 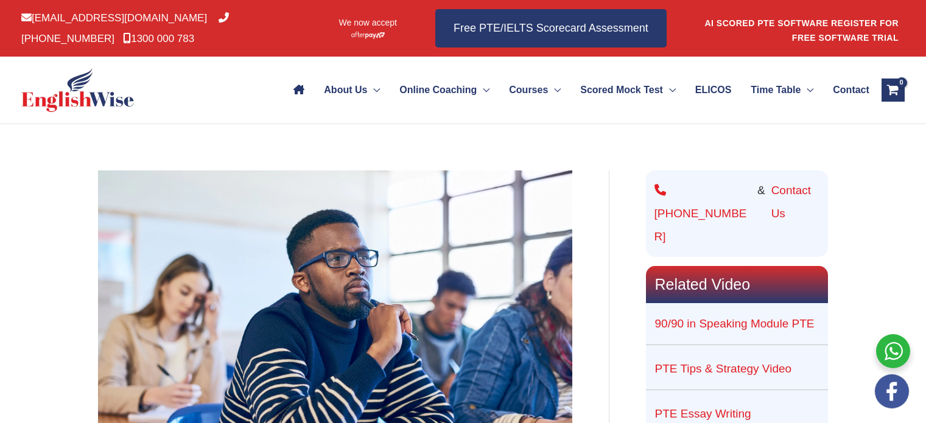 I want to click on h2: Related Video, so click(x=737, y=284).